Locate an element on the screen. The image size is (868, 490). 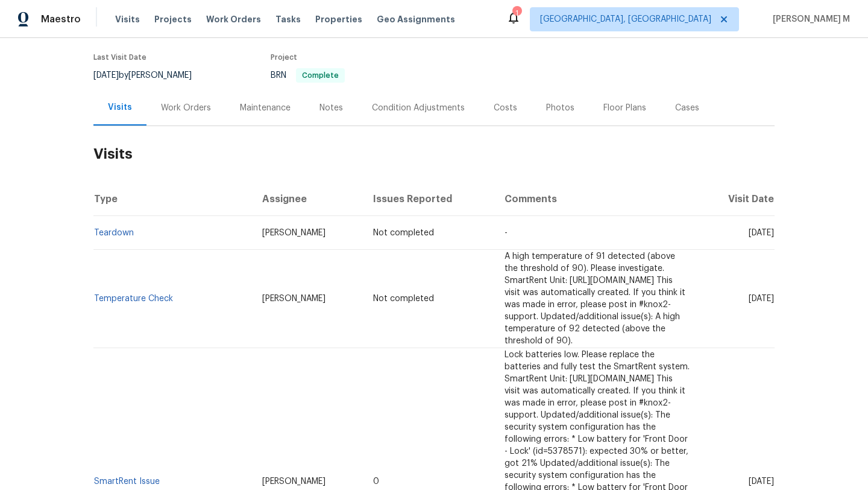
span: Tasks is located at coordinates (288, 19).